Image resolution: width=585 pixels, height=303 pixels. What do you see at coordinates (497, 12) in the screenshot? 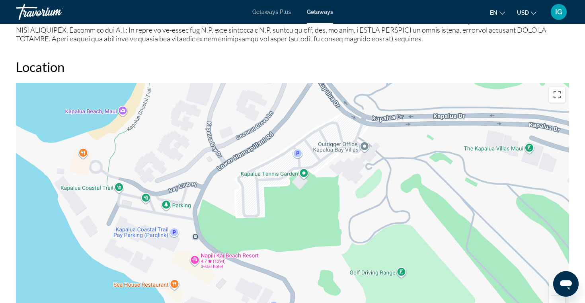
I see `button: Change language` at bounding box center [497, 12].